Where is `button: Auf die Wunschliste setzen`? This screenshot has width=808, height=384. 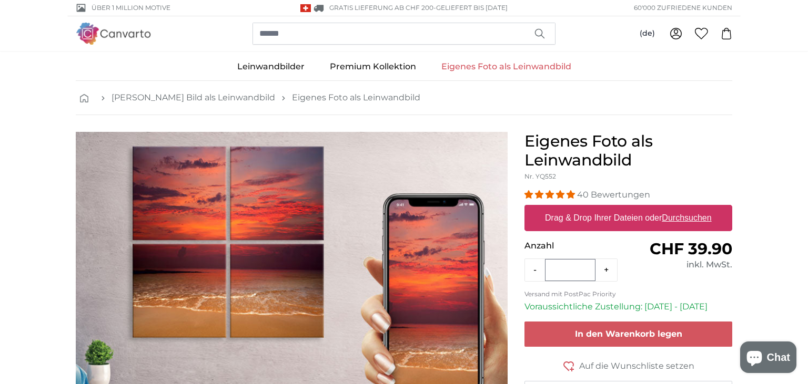 button: Auf die Wunschliste setzen is located at coordinates (628, 366).